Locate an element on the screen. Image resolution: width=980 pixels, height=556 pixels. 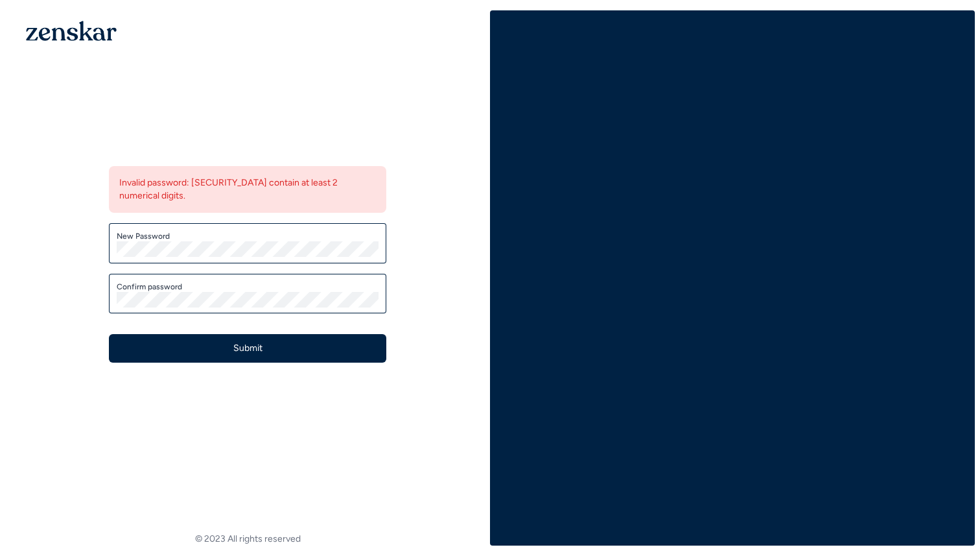
label: Confirm password is located at coordinates (248, 287).